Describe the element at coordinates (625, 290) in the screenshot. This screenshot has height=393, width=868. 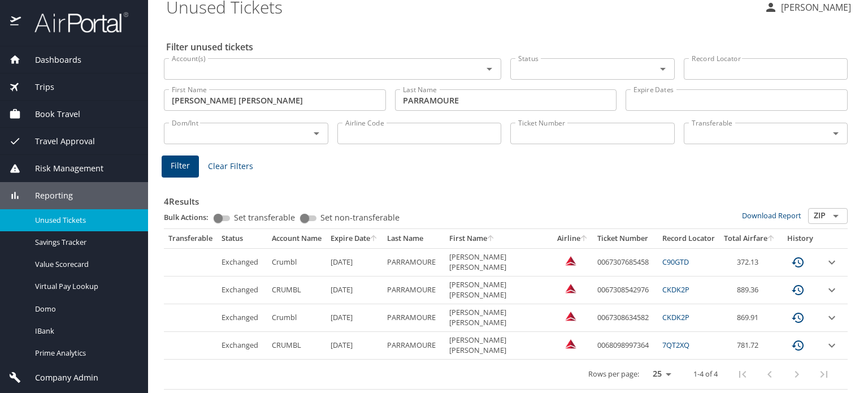
I see `td: 0067308542976` at that location.